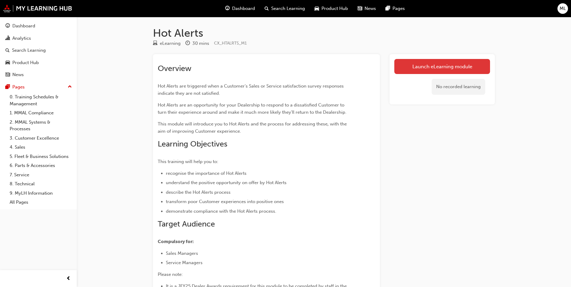 The image size is (571, 287). I want to click on a: search-iconSearch Learning, so click(285, 8).